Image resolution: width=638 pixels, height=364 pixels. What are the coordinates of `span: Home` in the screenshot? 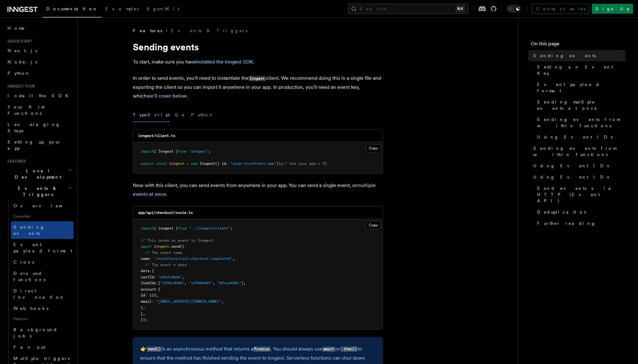 It's located at (17, 28).